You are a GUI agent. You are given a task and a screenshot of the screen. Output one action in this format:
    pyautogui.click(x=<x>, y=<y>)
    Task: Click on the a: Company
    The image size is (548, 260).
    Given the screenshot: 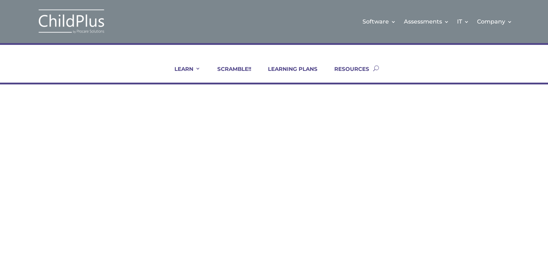 What is the action you would take?
    pyautogui.click(x=494, y=21)
    